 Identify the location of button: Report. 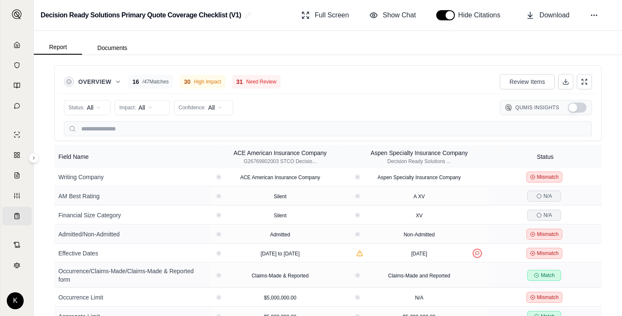
(58, 47).